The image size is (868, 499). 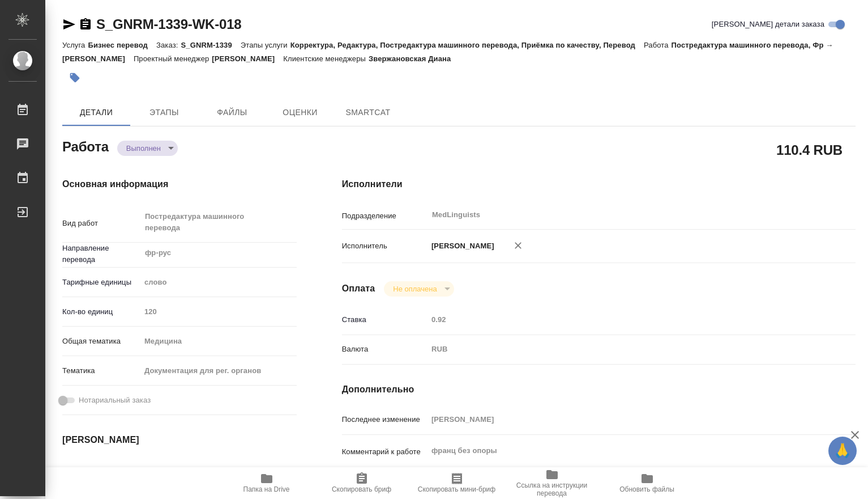 I want to click on button: Скопировать ссылку, so click(x=86, y=25).